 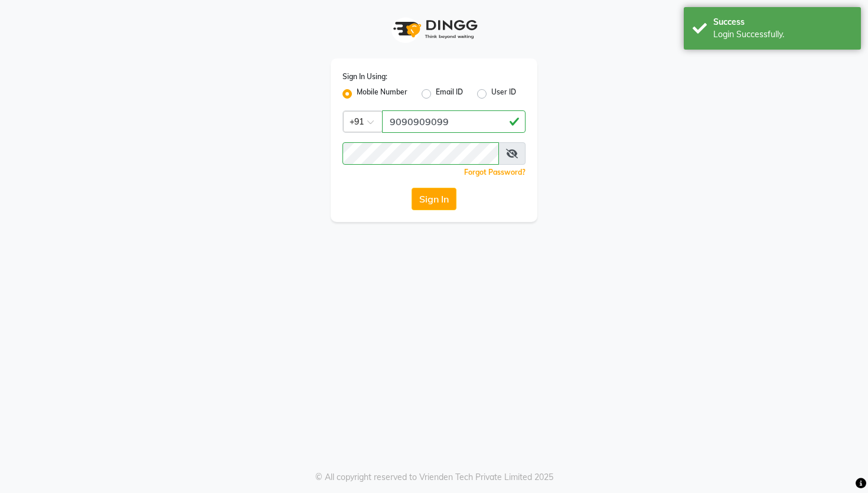 I want to click on button: Sign In, so click(x=434, y=199).